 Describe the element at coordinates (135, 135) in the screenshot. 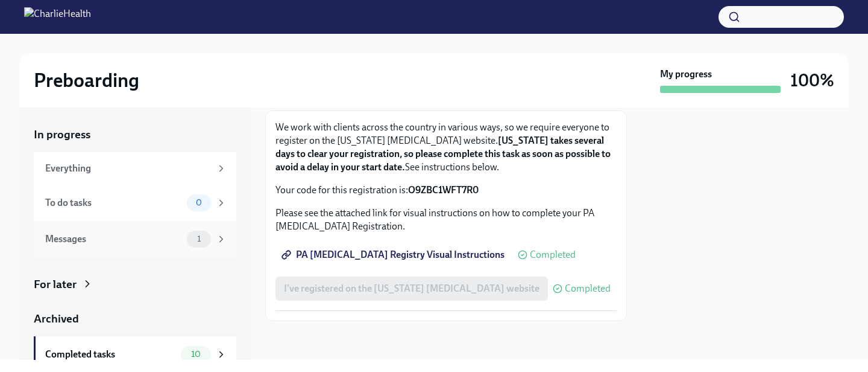

I see `div: In progress` at that location.